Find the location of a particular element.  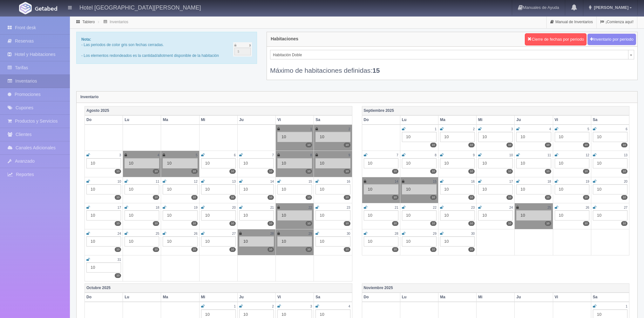

small: 10 is located at coordinates (119, 181).